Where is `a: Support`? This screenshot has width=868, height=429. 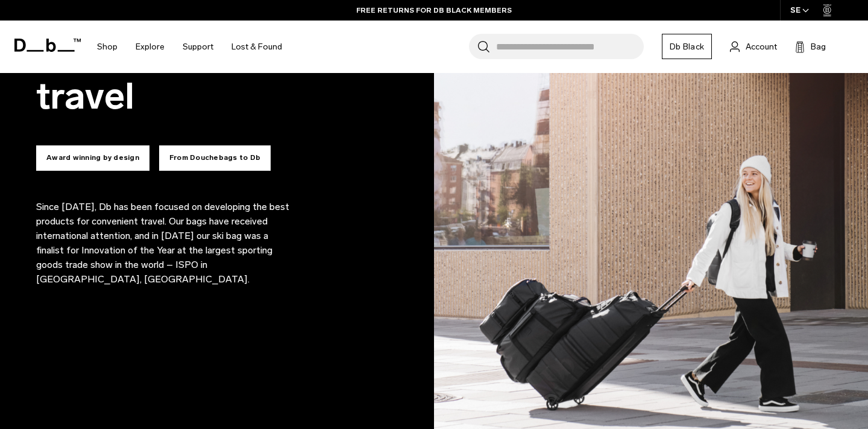
a: Support is located at coordinates (198, 46).